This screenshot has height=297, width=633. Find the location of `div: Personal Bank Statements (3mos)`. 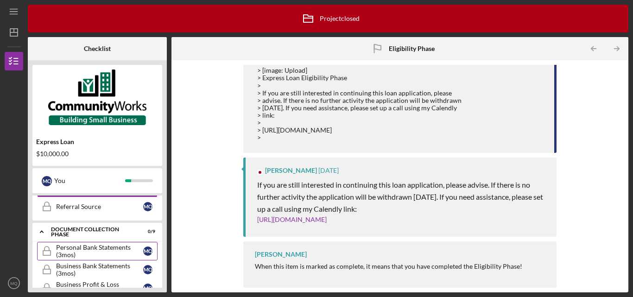

div: Personal Bank Statements (3mos) is located at coordinates (100, 251).